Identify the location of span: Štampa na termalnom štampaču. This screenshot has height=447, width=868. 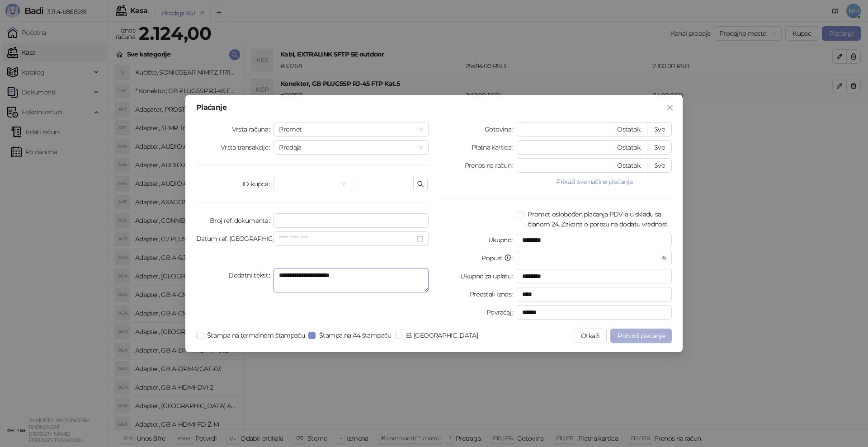
(256, 335).